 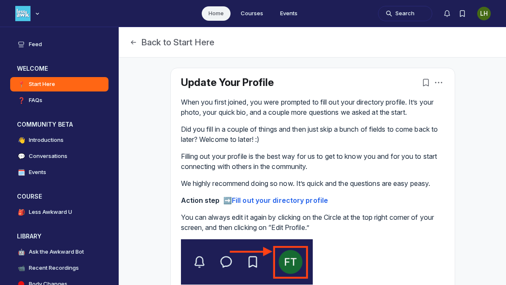 I want to click on a: 🗓️Events, so click(x=59, y=173).